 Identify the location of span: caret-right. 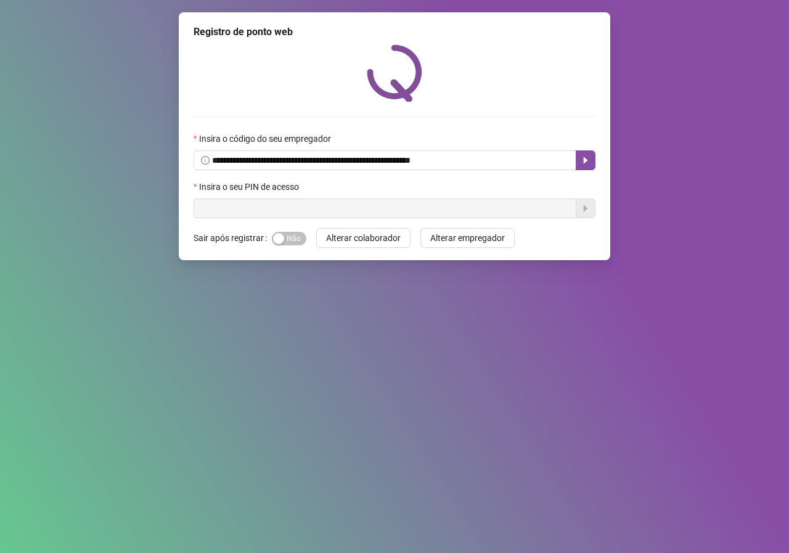
(585, 160).